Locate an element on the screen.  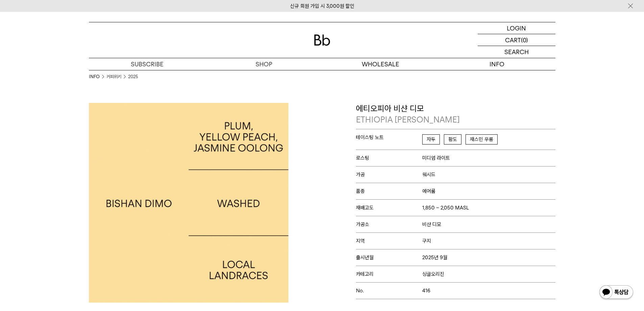
span: 싱글오리진 is located at coordinates (433, 274).